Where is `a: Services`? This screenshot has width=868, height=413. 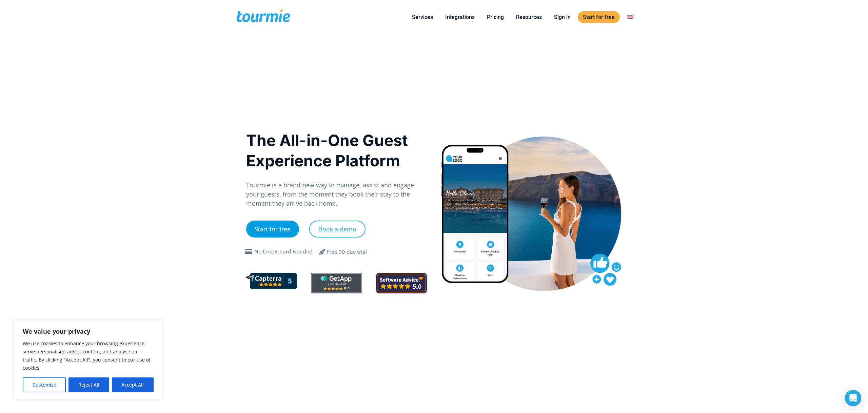
a: Services is located at coordinates (423, 17).